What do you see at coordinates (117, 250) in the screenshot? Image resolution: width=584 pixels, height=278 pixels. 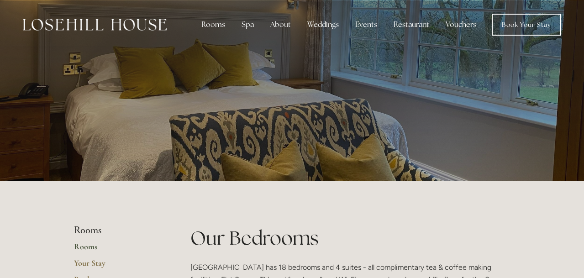 I see `a: Rooms` at bounding box center [117, 250].